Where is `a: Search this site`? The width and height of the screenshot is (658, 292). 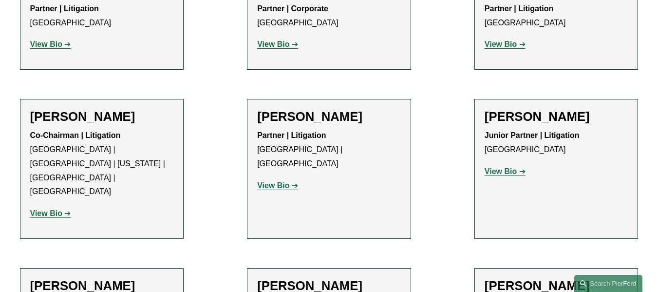
a: Search this site is located at coordinates (609, 283).